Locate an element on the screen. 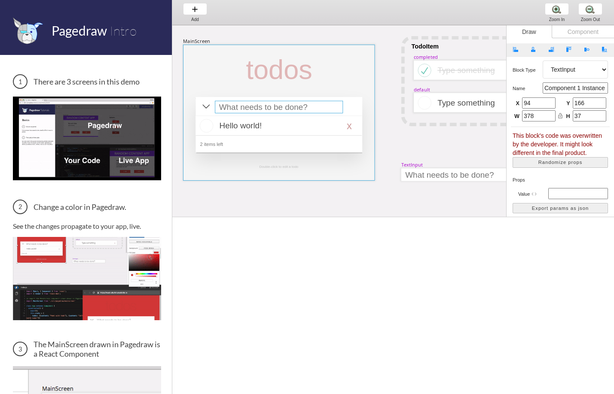 This screenshot has width=614, height=394. span: Intro is located at coordinates (123, 30).